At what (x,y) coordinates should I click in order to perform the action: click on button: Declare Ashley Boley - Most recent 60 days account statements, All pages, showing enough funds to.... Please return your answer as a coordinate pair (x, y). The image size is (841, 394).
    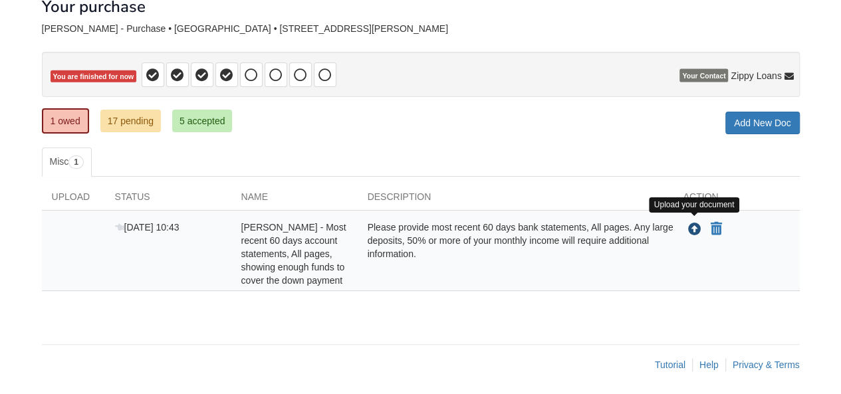
    Looking at the image, I should click on (716, 229).